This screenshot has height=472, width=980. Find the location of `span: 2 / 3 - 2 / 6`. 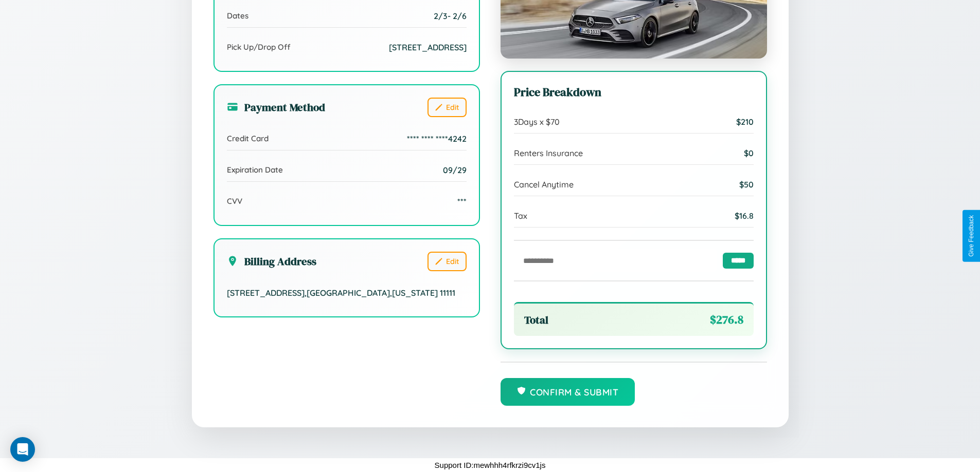

span: 2 / 3 - 2 / 6 is located at coordinates (450, 16).